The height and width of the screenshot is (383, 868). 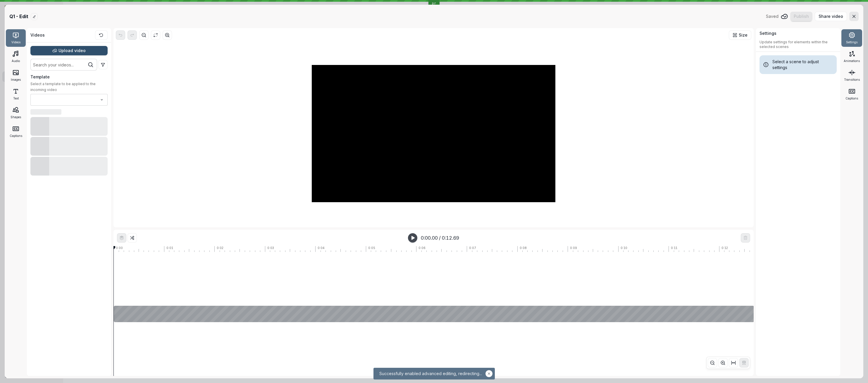 What do you see at coordinates (743, 35) in the screenshot?
I see `span: Size` at bounding box center [743, 35].